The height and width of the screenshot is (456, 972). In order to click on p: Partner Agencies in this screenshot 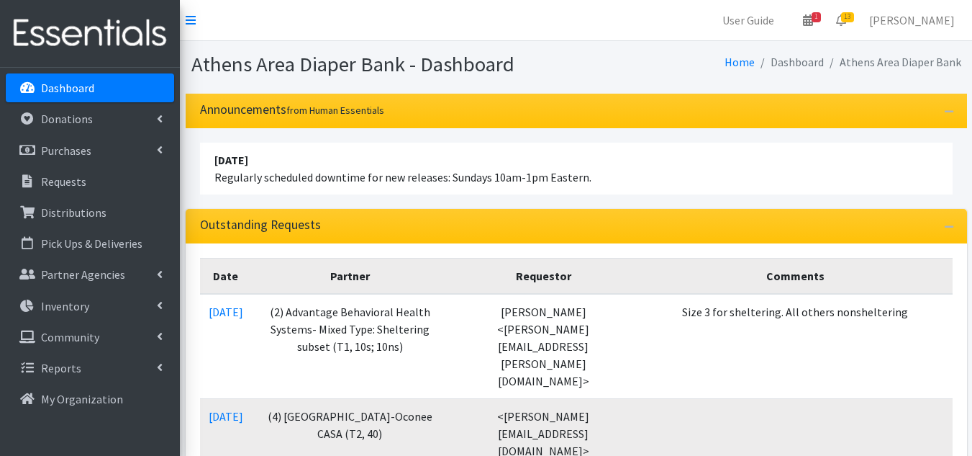, I will do `click(83, 274)`.